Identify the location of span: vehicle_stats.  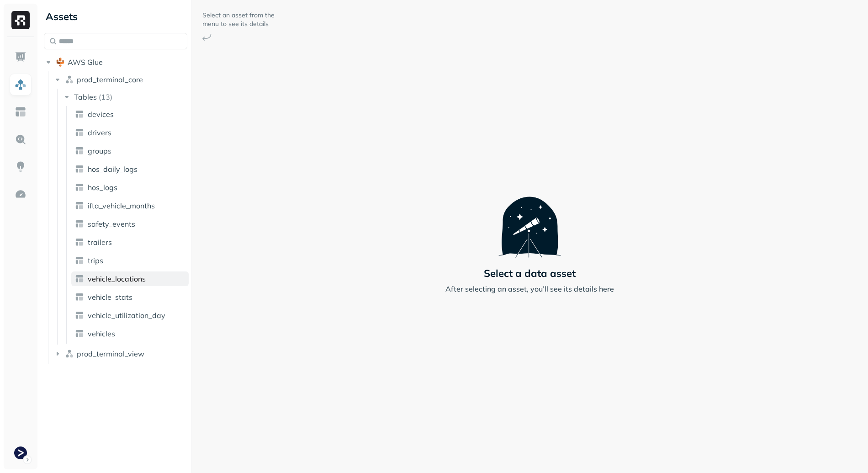
(110, 297).